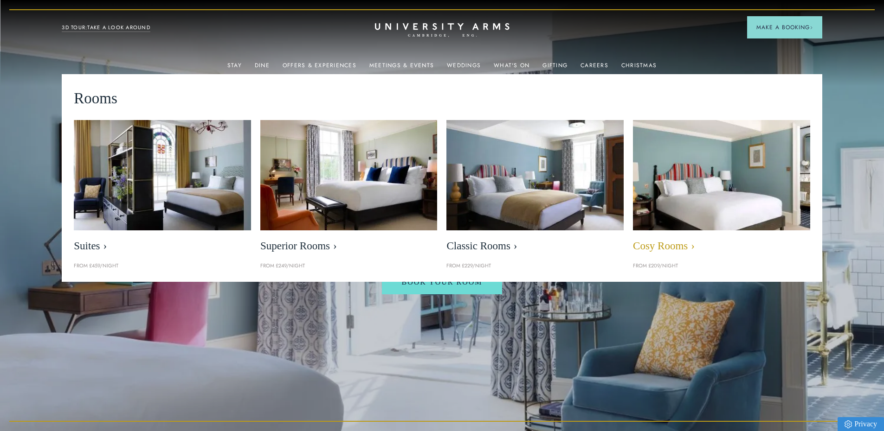 The height and width of the screenshot is (431, 884). Describe the element at coordinates (811, 27) in the screenshot. I see `img: Arrow icon` at that location.